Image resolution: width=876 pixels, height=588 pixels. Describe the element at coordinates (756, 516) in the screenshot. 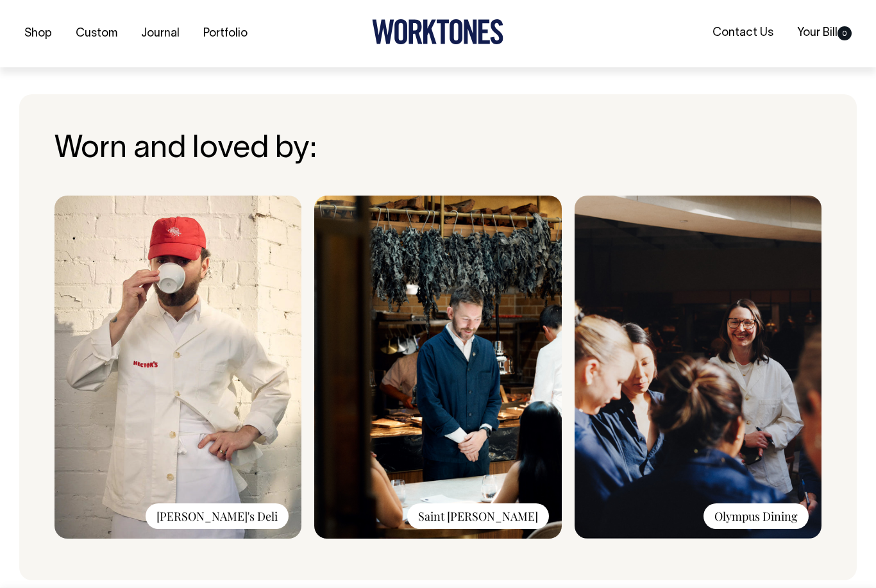

I see `div: Olympus Dining` at that location.